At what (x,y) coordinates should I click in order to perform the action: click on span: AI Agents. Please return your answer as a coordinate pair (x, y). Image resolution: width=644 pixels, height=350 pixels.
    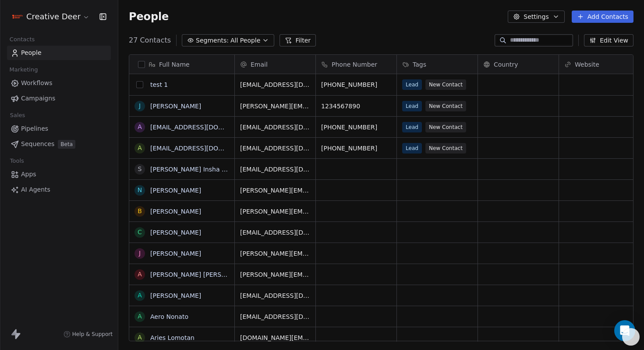
    Looking at the image, I should click on (36, 190).